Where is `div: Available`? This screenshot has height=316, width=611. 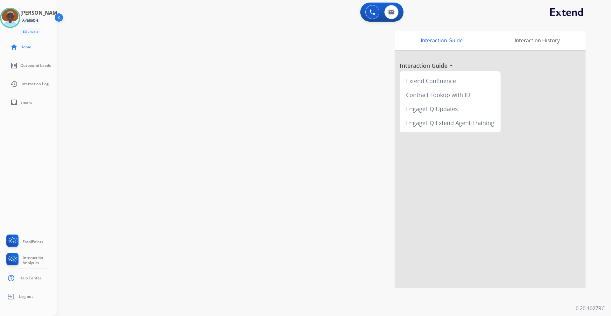 div: Available is located at coordinates (30, 20).